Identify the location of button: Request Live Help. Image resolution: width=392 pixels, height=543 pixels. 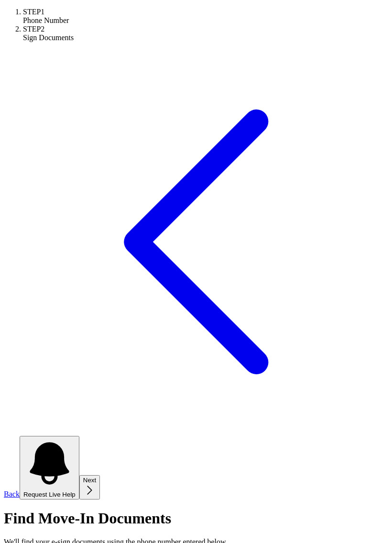
(49, 468).